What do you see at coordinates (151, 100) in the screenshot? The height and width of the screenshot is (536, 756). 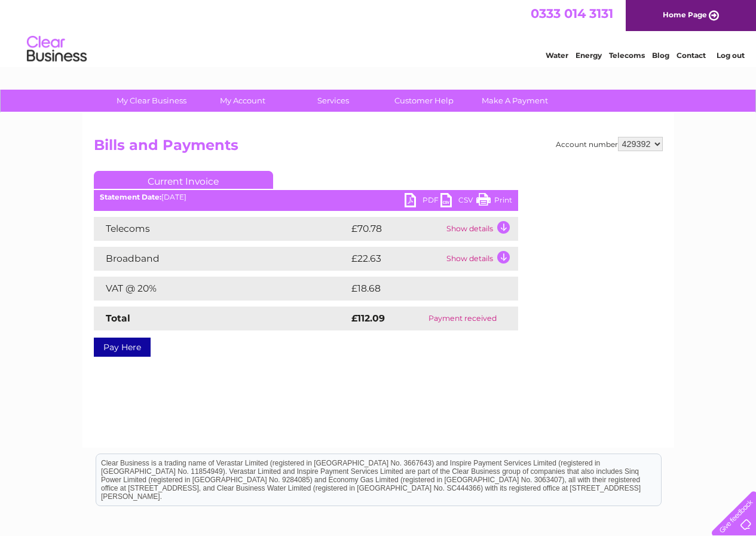 I see `a: My Clear Business` at bounding box center [151, 100].